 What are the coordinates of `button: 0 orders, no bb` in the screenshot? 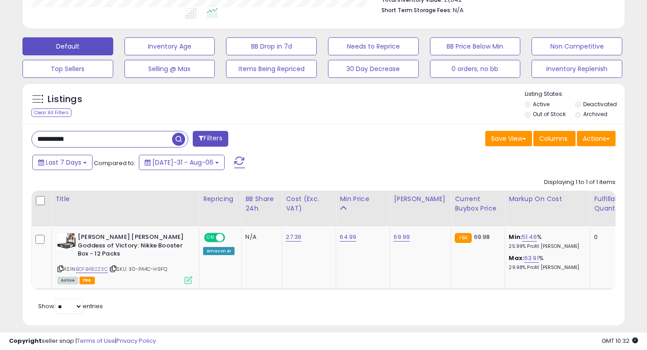 It's located at (476, 69).